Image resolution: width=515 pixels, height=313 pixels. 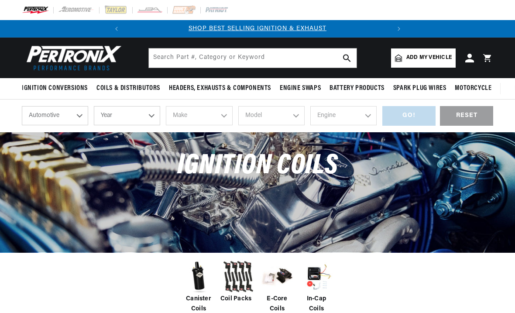 I want to click on span: Ignition Conversions, so click(x=55, y=88).